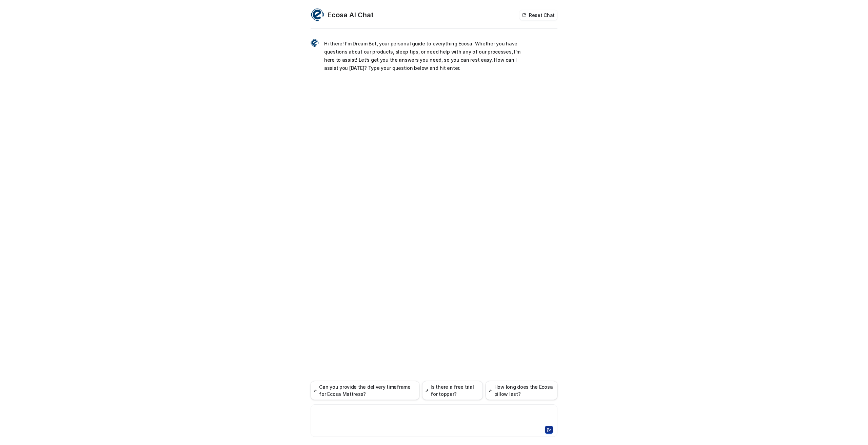 This screenshot has width=868, height=445. Describe the element at coordinates (538, 15) in the screenshot. I see `button: Reset Chat` at that location.